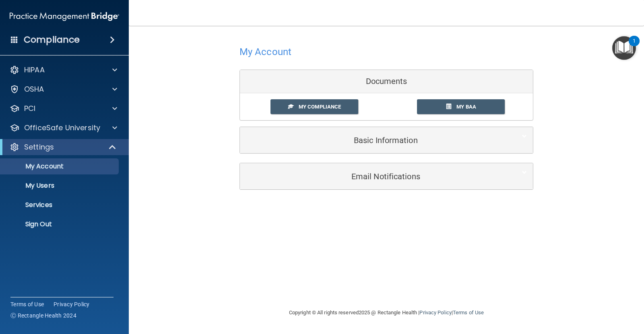  What do you see at coordinates (387, 82) in the screenshot?
I see `div: Documents` at bounding box center [387, 82].